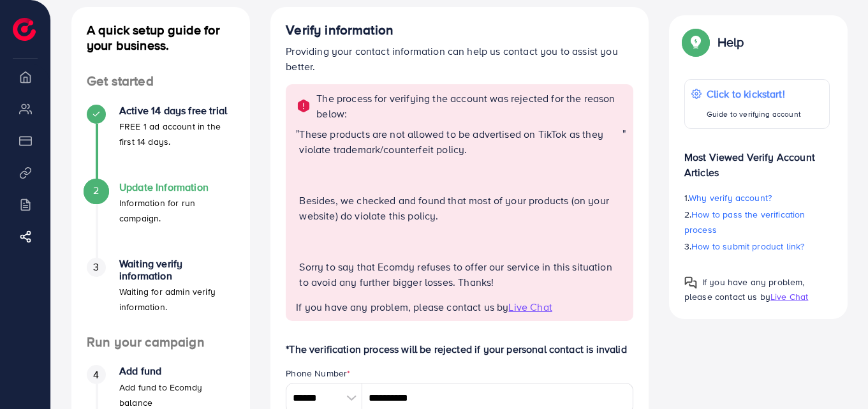 Image resolution: width=868 pixels, height=409 pixels. Describe the element at coordinates (757, 198) in the screenshot. I see `p: 1.` at that location.